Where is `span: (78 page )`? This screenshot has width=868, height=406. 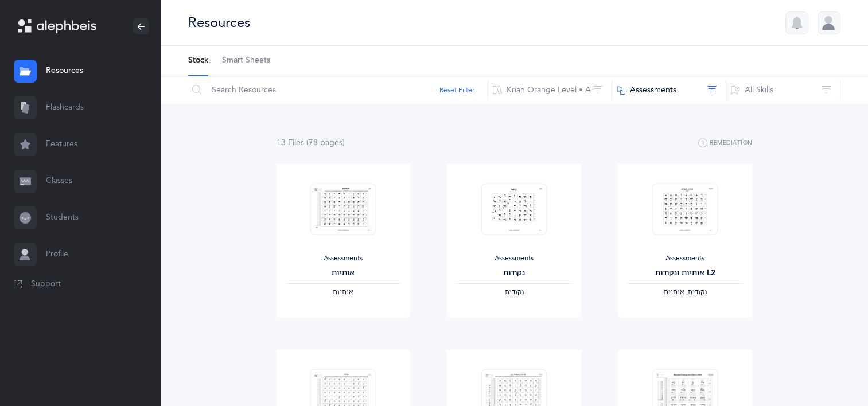 span: (78 page ) is located at coordinates (325, 142).